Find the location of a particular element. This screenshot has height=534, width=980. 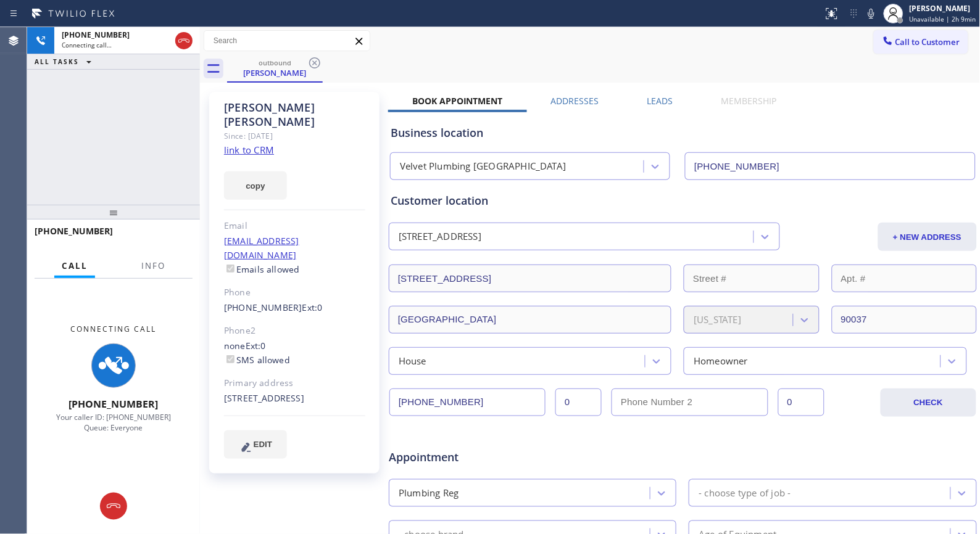

input: Apt. # is located at coordinates (904, 278).